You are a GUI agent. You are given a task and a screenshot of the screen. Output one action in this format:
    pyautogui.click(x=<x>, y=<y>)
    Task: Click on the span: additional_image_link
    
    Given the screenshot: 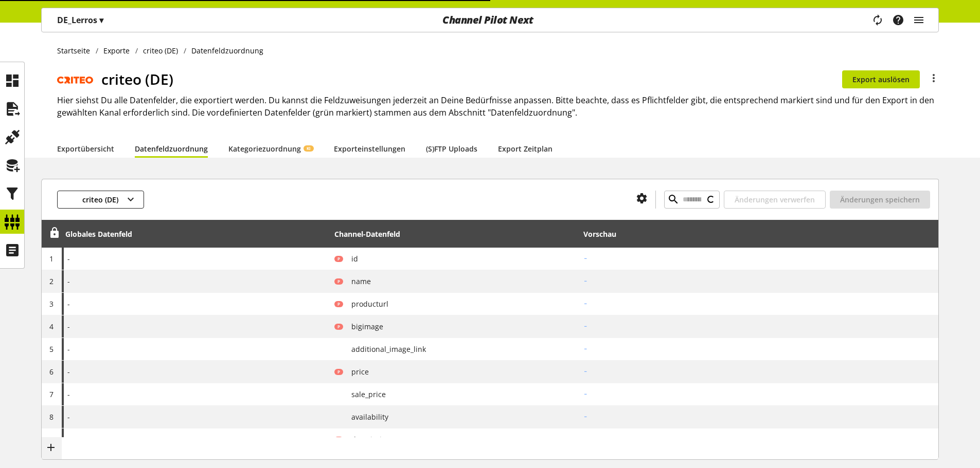 What is the action you would take?
    pyautogui.click(x=384, y=349)
    